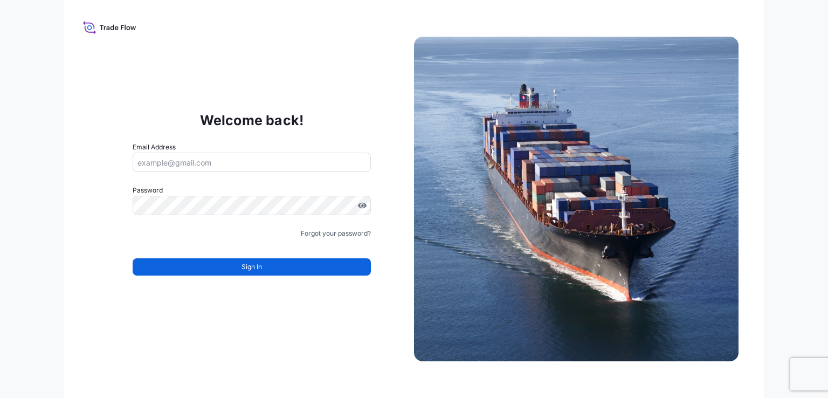  Describe the element at coordinates (252, 162) in the screenshot. I see `input: example@gmail.com` at that location.